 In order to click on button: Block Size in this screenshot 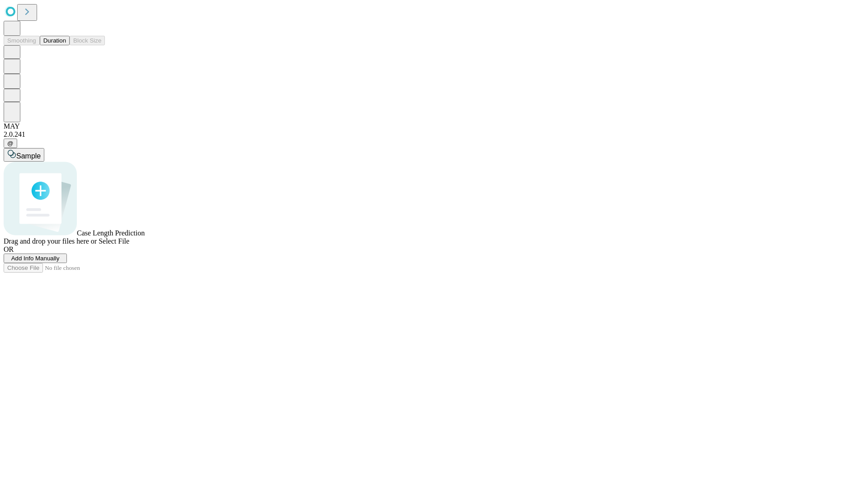, I will do `click(87, 41)`.